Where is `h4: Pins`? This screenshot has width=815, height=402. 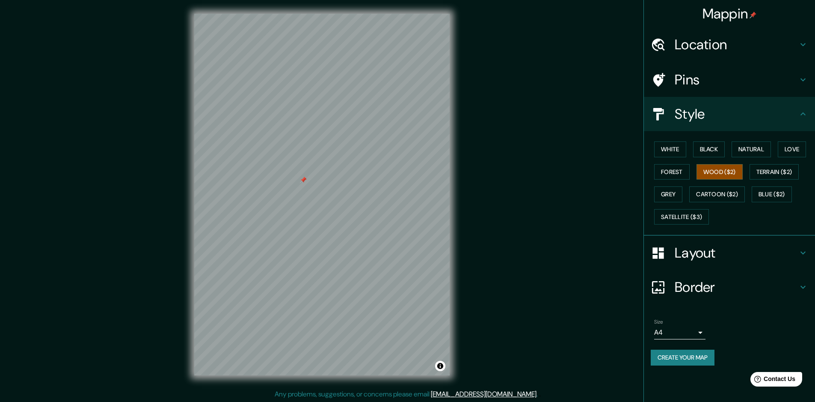
h4: Pins is located at coordinates (737, 80).